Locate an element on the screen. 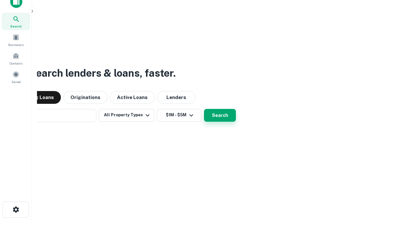 This screenshot has height=230, width=408. span: Borrowers is located at coordinates (16, 45).